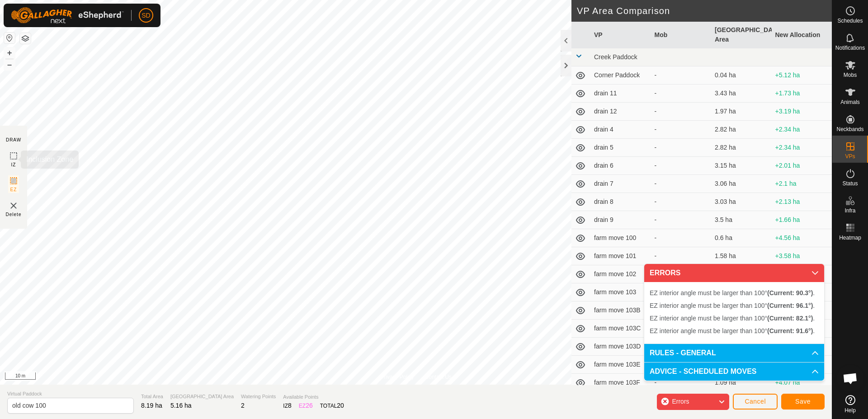 This screenshot has width=868, height=419. I want to click on div: DRAW, so click(14, 139).